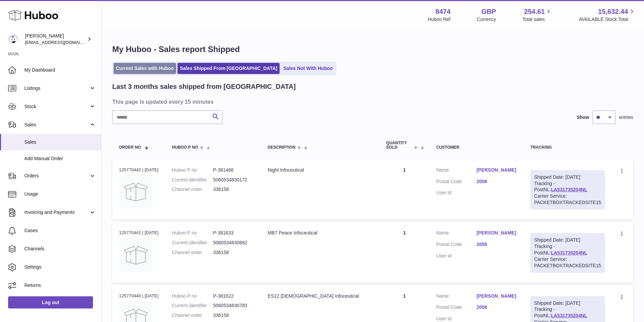  What do you see at coordinates (130, 147) in the screenshot?
I see `span: Order No` at bounding box center [130, 147].